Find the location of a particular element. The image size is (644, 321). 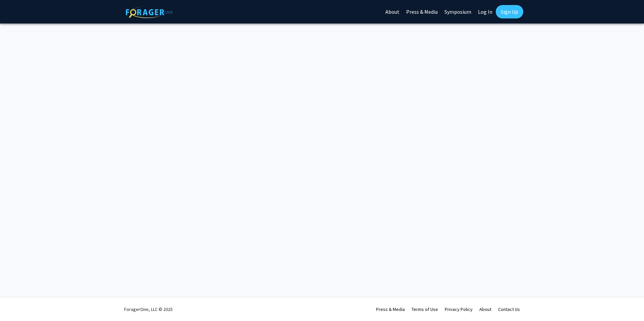

img: ForagerOne Logo is located at coordinates (149, 12).